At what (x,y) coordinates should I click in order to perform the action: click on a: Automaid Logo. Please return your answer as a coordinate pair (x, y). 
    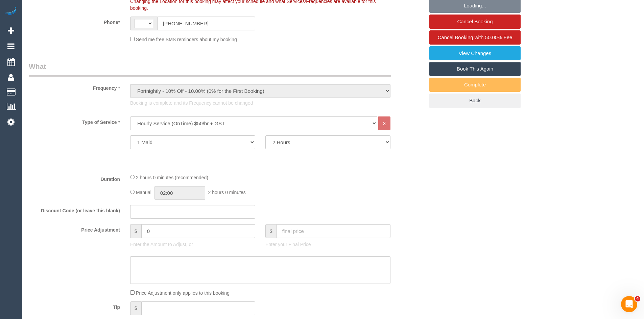
    Looking at the image, I should click on (11, 11).